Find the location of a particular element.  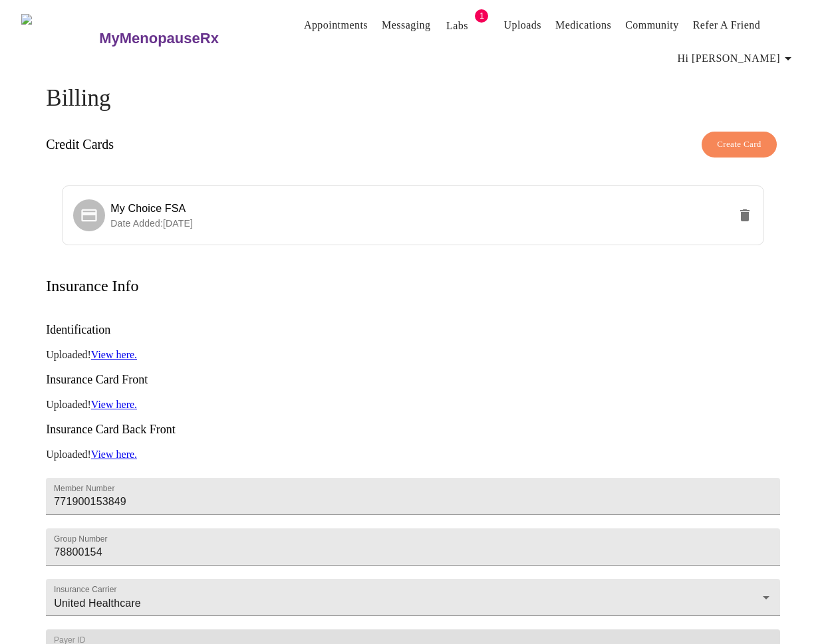

button: Appointments is located at coordinates (336, 25).